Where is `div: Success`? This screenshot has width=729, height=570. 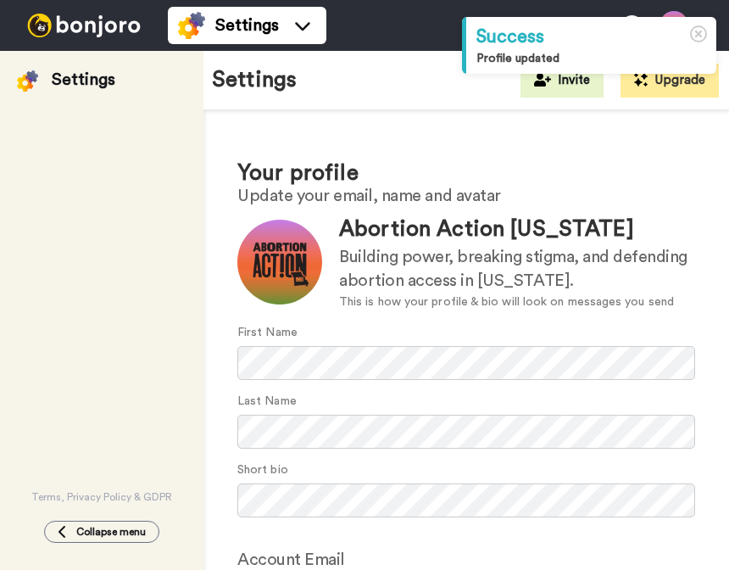
div: Success is located at coordinates (591, 36).